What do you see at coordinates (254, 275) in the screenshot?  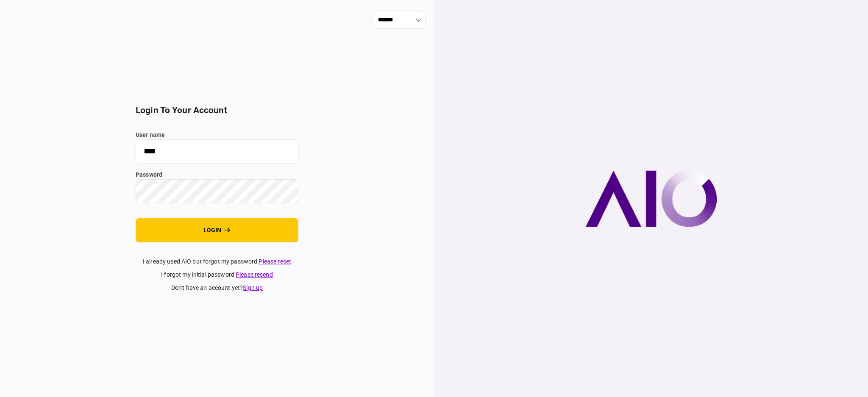 I see `a: Please resend` at bounding box center [254, 275].